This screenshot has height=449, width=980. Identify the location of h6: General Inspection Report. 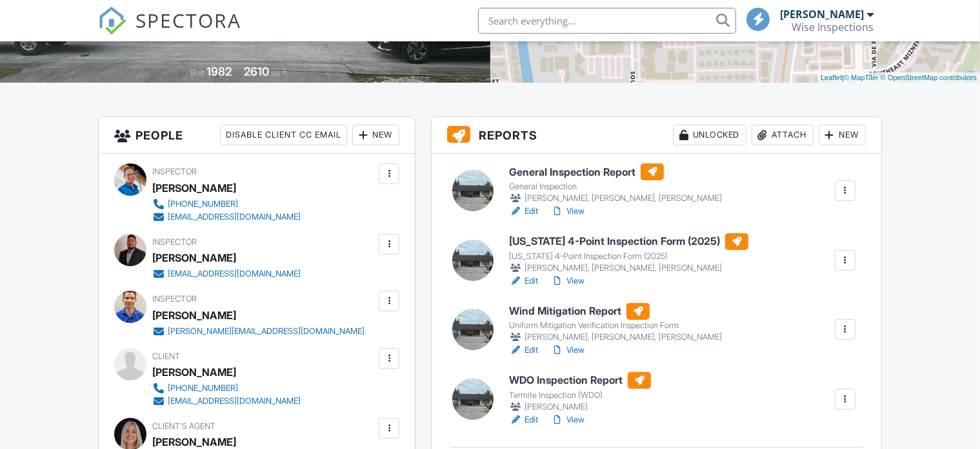
(615, 172).